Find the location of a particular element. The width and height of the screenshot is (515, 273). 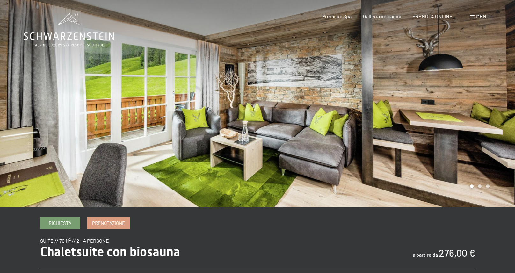

a: PRENOTA ONLINE is located at coordinates (432, 16).